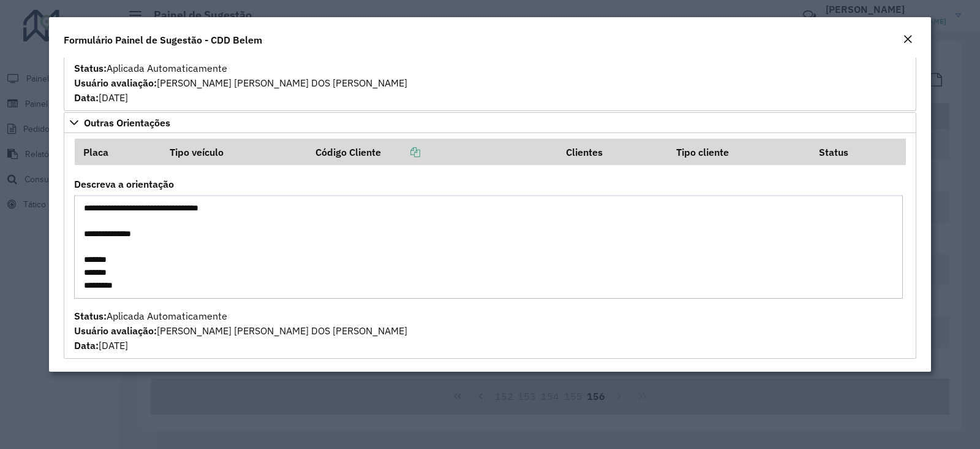 The width and height of the screenshot is (980, 449). I want to click on label: Descreva a orientação, so click(124, 184).